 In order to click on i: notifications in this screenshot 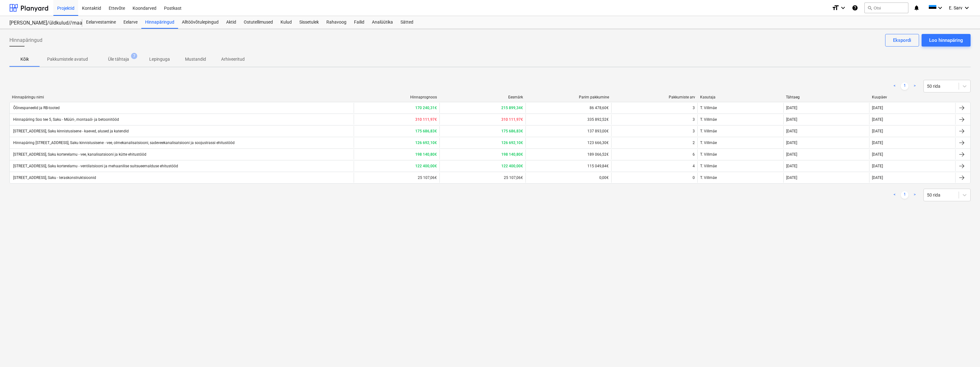, I will do `click(917, 8)`.